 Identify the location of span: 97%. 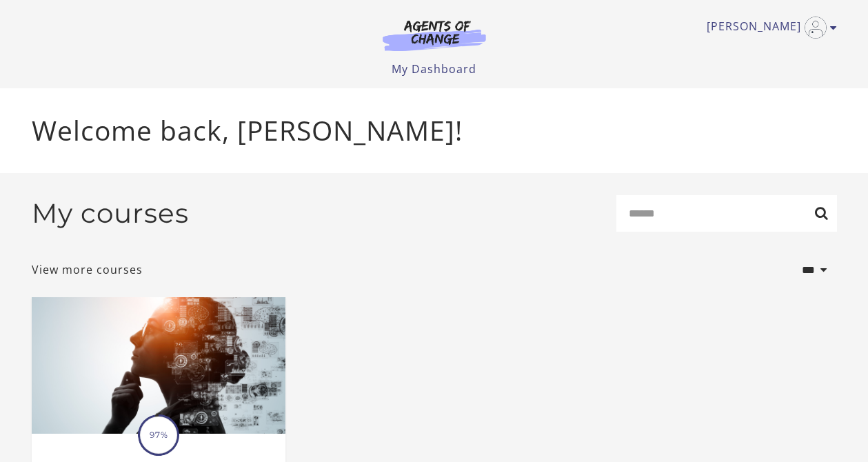
(159, 435).